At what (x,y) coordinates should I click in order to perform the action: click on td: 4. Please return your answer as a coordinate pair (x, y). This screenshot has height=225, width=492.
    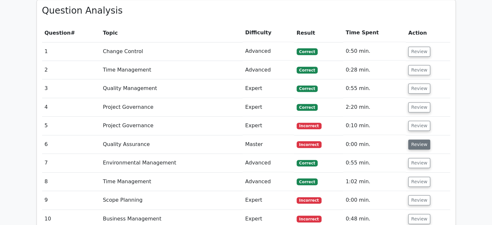
    Looking at the image, I should click on (71, 107).